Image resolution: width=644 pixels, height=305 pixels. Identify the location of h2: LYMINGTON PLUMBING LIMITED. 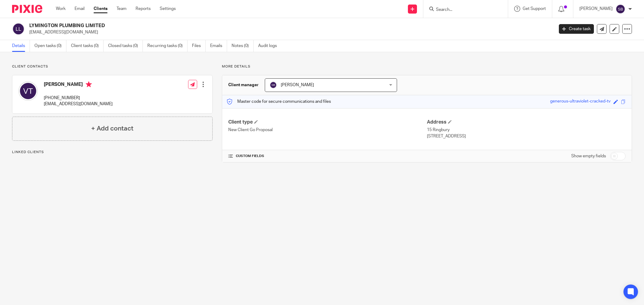
(237, 26).